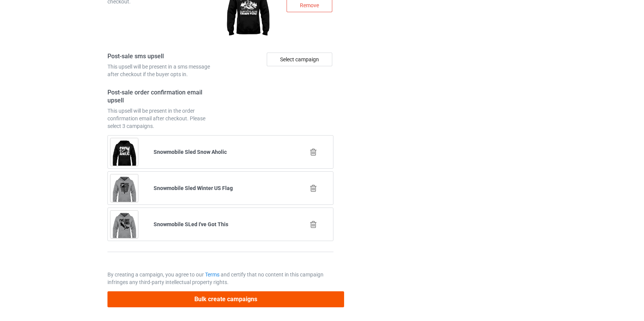 Image resolution: width=644 pixels, height=321 pixels. I want to click on b: Snowmobile SLed I've Got This, so click(191, 224).